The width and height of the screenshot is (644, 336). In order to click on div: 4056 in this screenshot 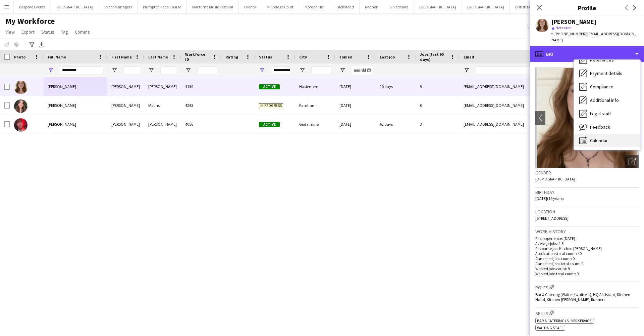, I will do `click(201, 124)`.